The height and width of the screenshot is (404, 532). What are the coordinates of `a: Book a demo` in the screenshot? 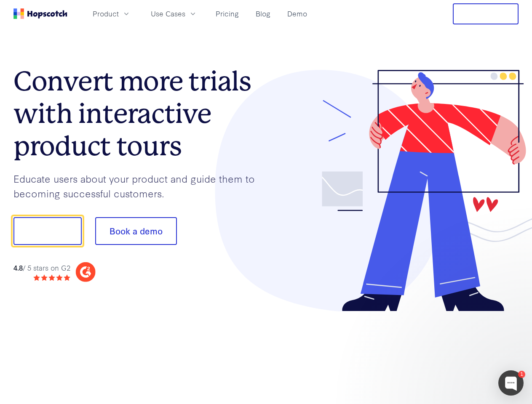 It's located at (136, 231).